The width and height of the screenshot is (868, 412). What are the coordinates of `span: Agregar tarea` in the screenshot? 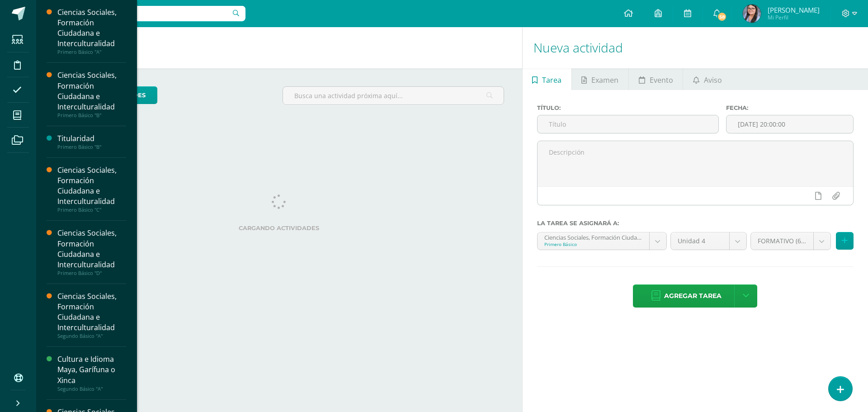 It's located at (693, 296).